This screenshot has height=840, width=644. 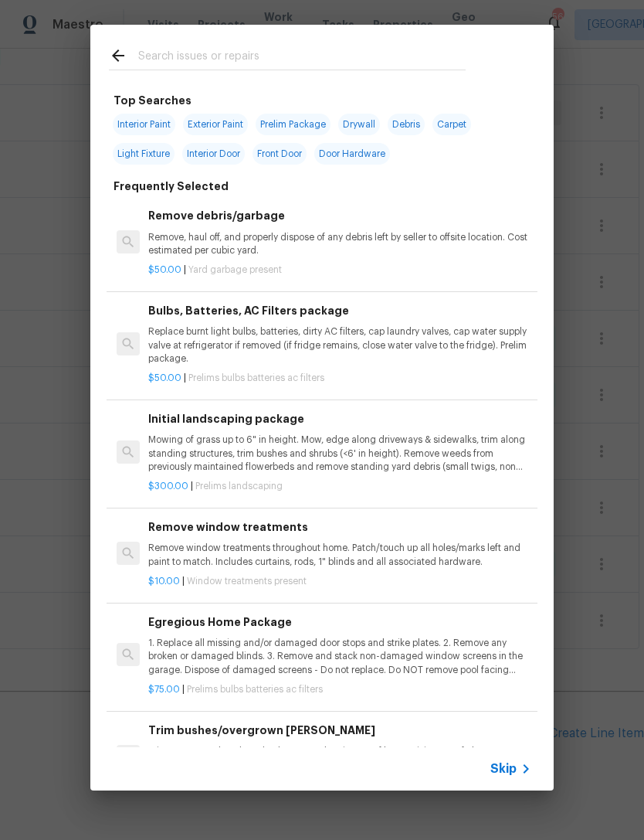 What do you see at coordinates (359, 124) in the screenshot?
I see `span: Drywall` at bounding box center [359, 124].